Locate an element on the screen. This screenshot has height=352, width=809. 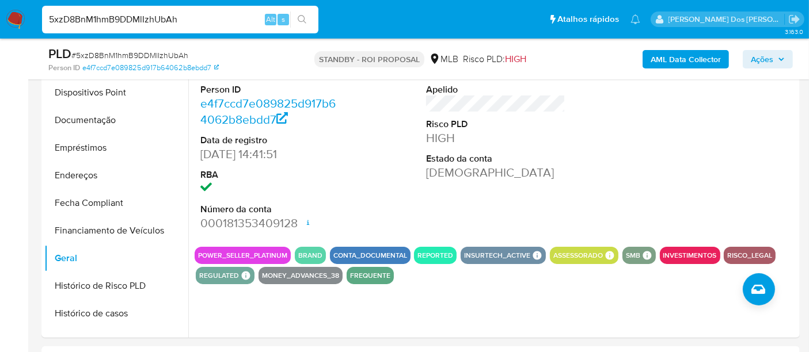
span: 3.163.0 is located at coordinates (794, 32).